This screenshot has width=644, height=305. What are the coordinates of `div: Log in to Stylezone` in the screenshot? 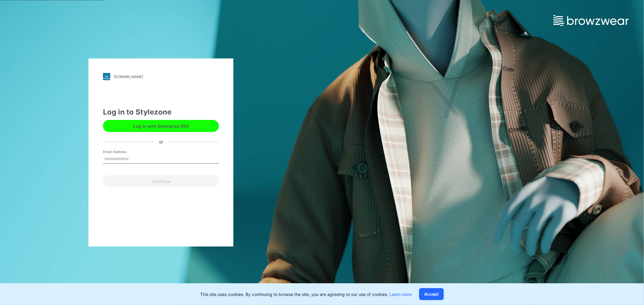 It's located at (161, 112).